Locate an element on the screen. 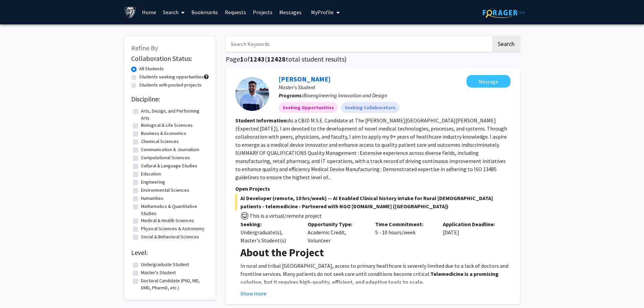 This screenshot has width=644, height=308. h1: Page of ( total student results) is located at coordinates (373, 59).